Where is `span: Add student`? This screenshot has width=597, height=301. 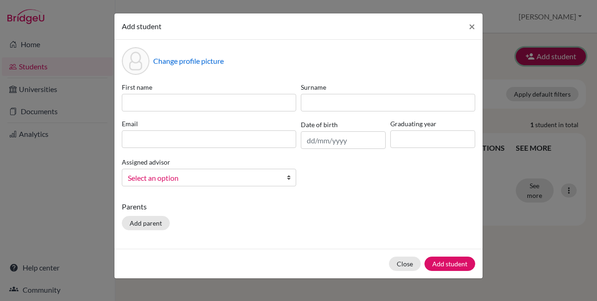
span: Add student is located at coordinates (142, 26).